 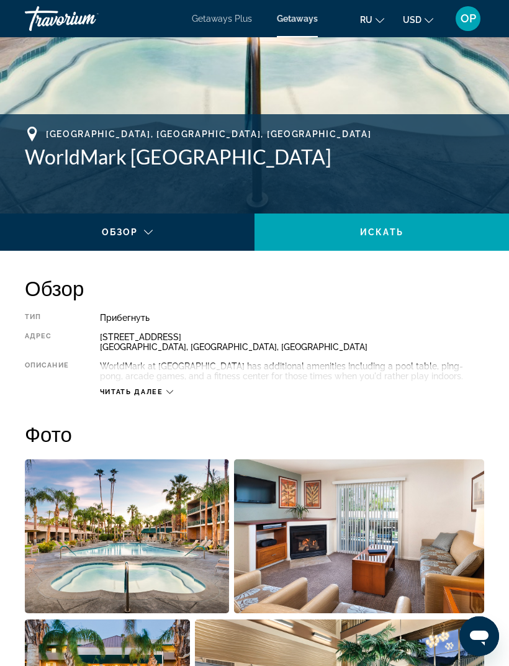 What do you see at coordinates (412, 20) in the screenshot?
I see `span: USD` at bounding box center [412, 20].